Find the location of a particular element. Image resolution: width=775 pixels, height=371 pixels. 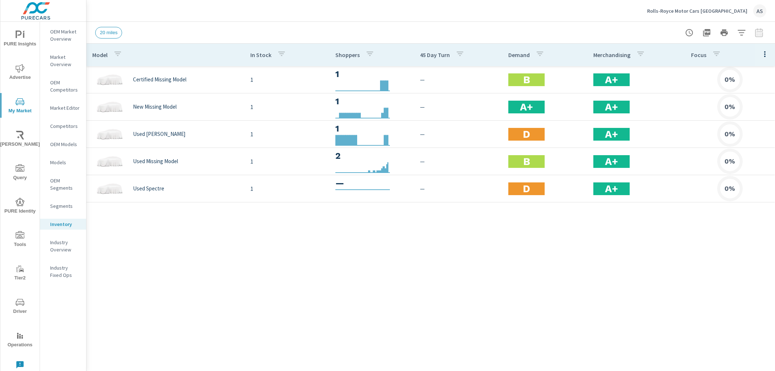

p: Model is located at coordinates (100, 55).